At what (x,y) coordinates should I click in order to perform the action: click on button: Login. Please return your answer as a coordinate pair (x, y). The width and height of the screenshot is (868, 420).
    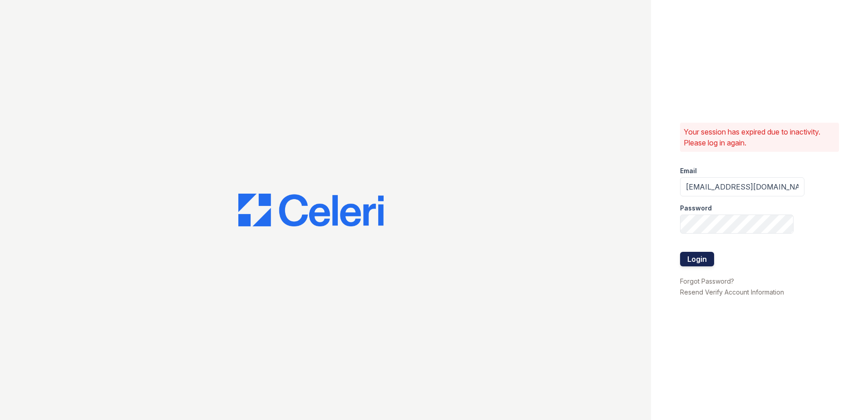
    Looking at the image, I should click on (697, 259).